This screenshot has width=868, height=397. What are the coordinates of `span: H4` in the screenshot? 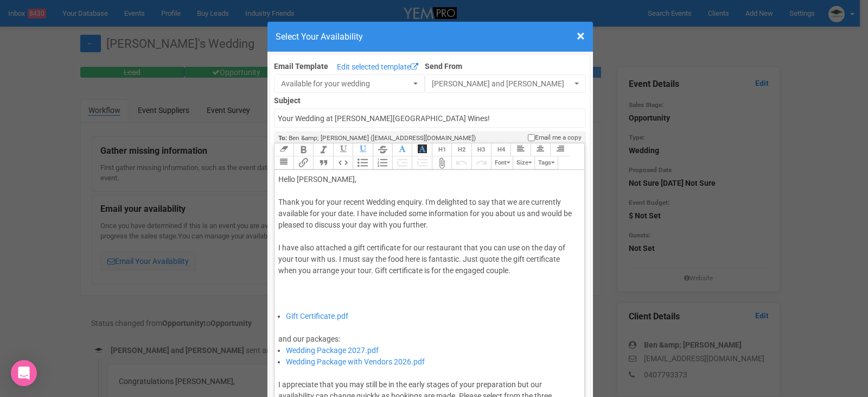 It's located at (501, 149).